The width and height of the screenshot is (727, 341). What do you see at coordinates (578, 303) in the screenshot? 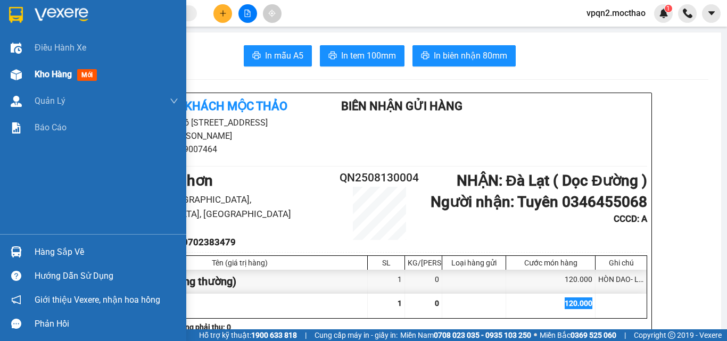
I see `span: 120.000` at bounding box center [578, 303].